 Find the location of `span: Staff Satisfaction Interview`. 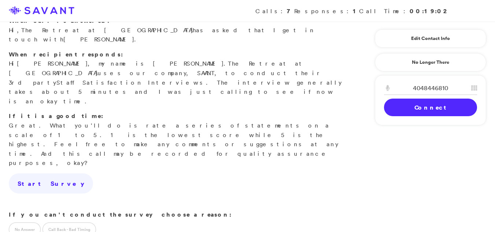

span: Staff Satisfaction Interview is located at coordinates (128, 82).